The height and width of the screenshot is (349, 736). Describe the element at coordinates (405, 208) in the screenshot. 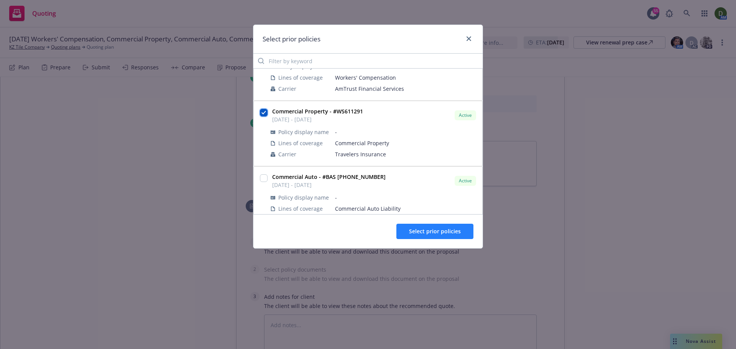

I see `span: Commercial Auto Liability` at that location.